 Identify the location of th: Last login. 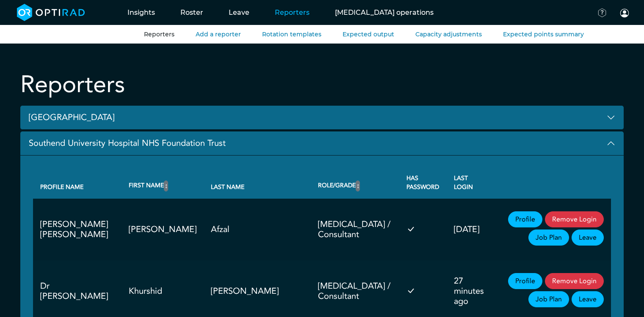
(470, 183).